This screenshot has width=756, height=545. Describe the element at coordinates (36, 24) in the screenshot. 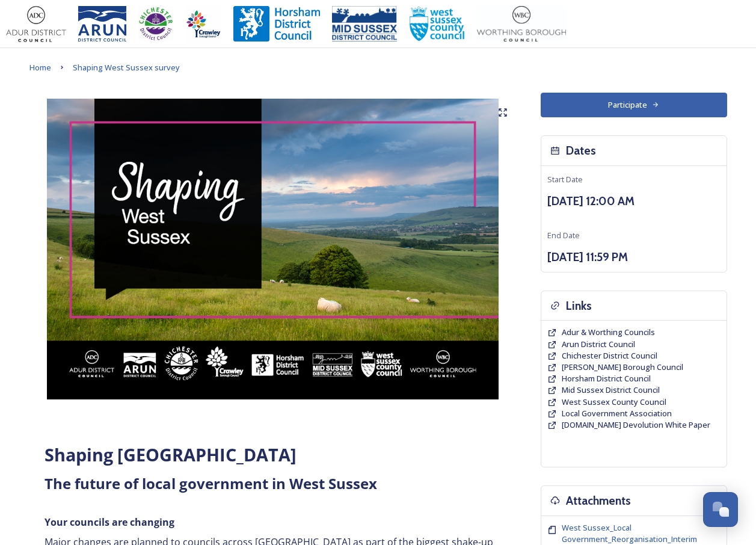

I see `img: Adur%20logo%20%281%29.jpeg` at that location.